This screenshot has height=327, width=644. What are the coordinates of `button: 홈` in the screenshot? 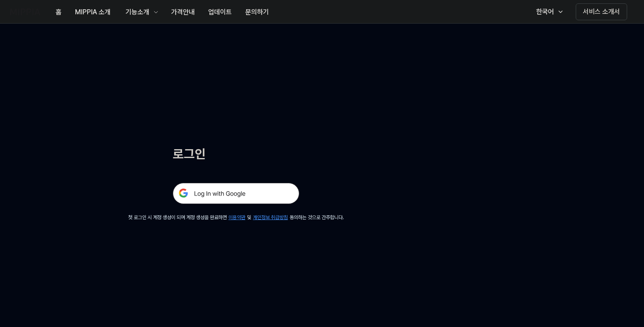 It's located at (59, 12).